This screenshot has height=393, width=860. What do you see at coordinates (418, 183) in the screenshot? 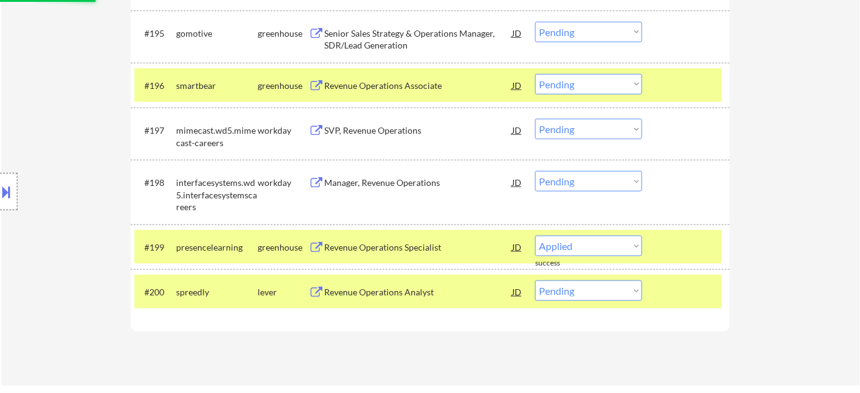
I see `div: Manager, Revenue Operations` at bounding box center [418, 183].